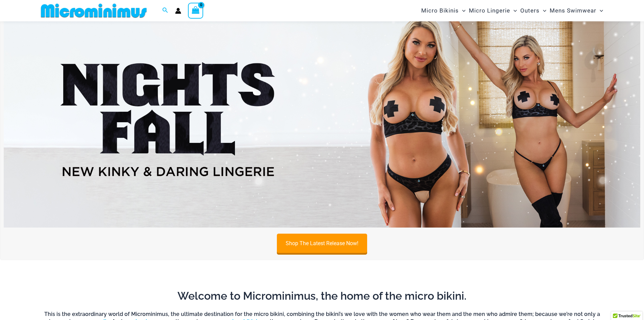 This screenshot has width=644, height=320. I want to click on a: OutersMenu ToggleMenu Toggle, so click(533, 10).